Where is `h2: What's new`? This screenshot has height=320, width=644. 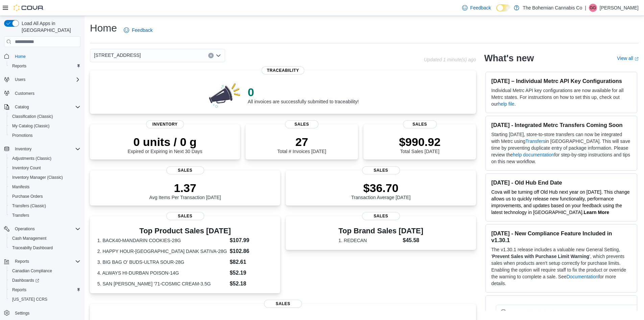
h2: What's new is located at coordinates (509, 58).